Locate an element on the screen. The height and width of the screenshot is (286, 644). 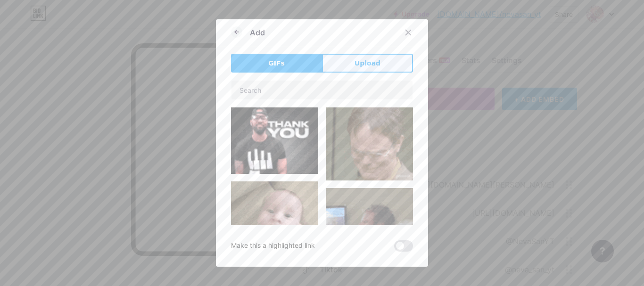
div: Make this a highlighted link is located at coordinates (273, 246).